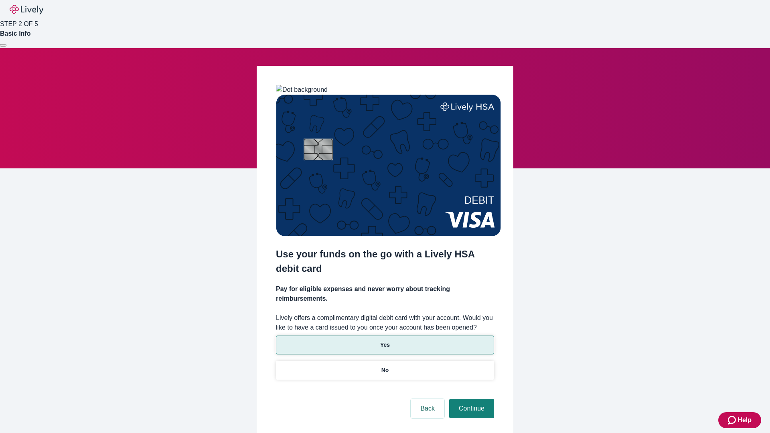 The image size is (770, 433). I want to click on p: No, so click(385, 370).